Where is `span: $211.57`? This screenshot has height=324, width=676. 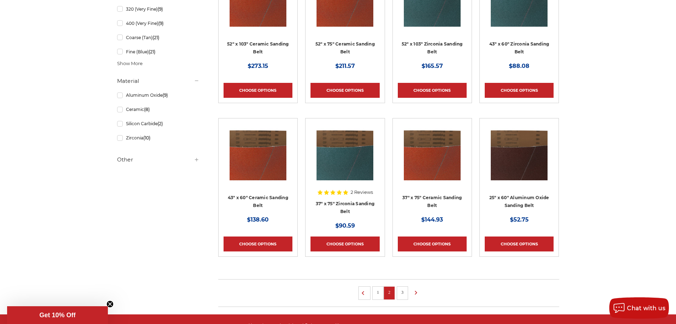
span: $211.57 is located at coordinates (345, 66).